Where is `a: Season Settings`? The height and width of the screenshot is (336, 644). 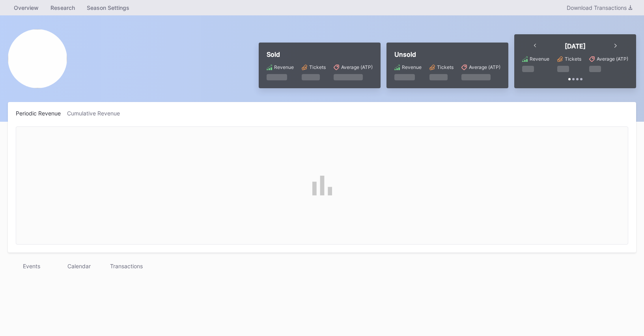 a: Season Settings is located at coordinates (108, 8).